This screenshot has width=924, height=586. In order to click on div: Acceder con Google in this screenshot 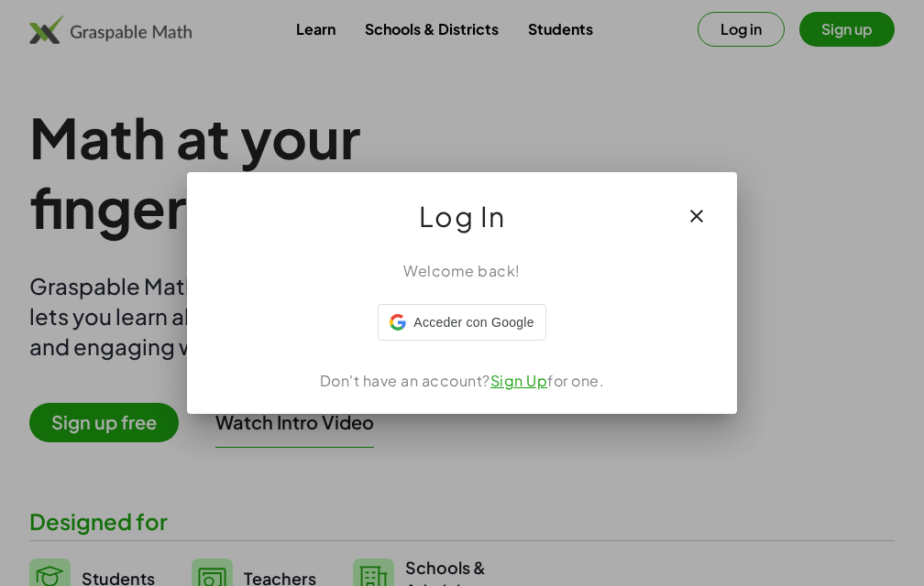, I will do `click(461, 323)`.